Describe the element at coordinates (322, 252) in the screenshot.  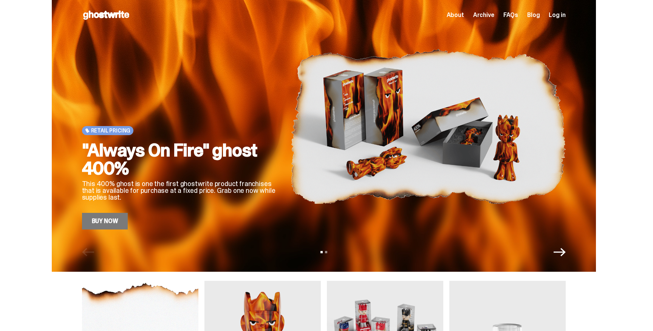
I see `button: View slide 1` at that location.